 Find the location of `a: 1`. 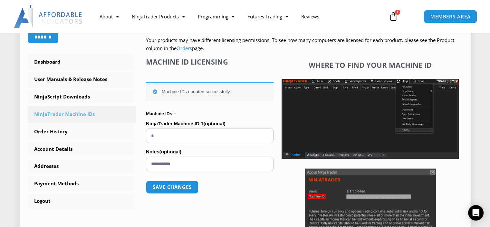

a: 1 is located at coordinates (394, 16).